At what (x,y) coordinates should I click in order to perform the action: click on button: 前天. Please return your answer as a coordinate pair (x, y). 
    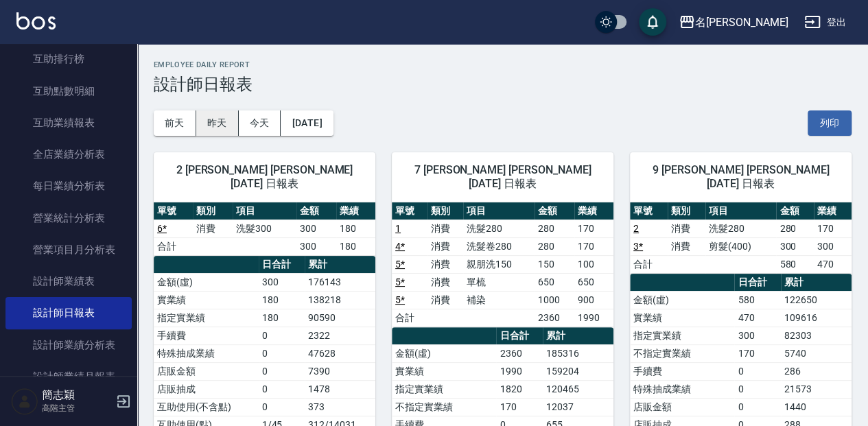
    Looking at the image, I should click on (175, 123).